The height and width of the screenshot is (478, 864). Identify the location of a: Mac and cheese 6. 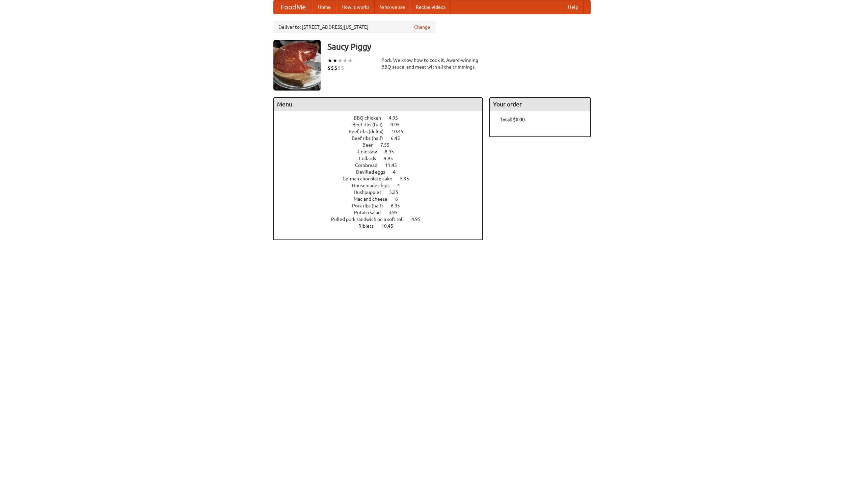
(382, 199).